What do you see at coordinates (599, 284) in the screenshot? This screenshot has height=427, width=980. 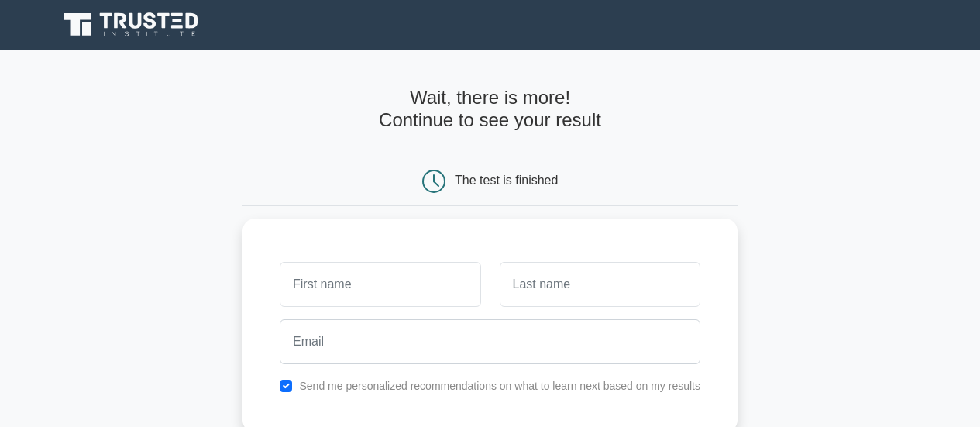 I see `input: Last name` at bounding box center [599, 284].